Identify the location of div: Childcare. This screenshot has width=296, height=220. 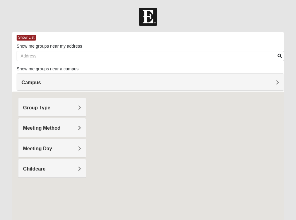
(52, 168).